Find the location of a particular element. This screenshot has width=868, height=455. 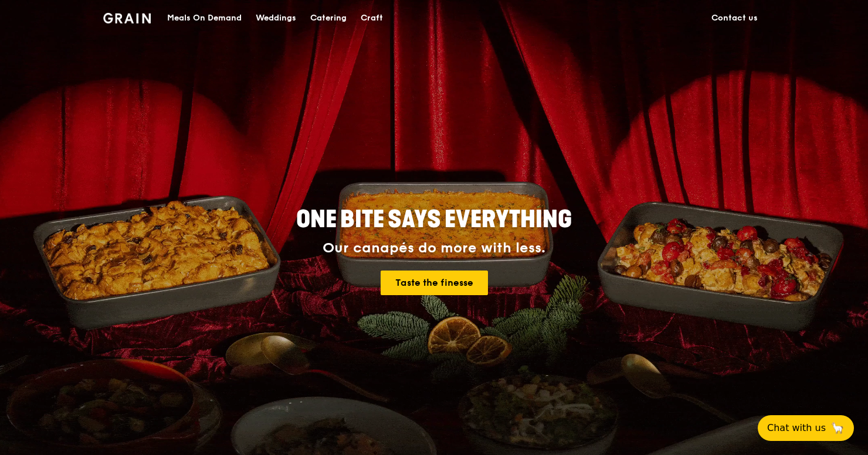

div: Catering is located at coordinates (329, 18).